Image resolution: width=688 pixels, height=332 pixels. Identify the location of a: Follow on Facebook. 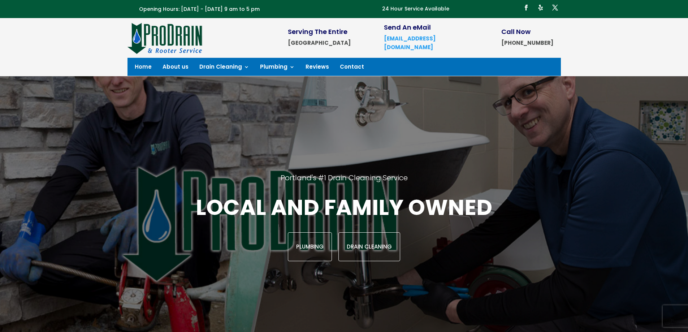
(526, 8).